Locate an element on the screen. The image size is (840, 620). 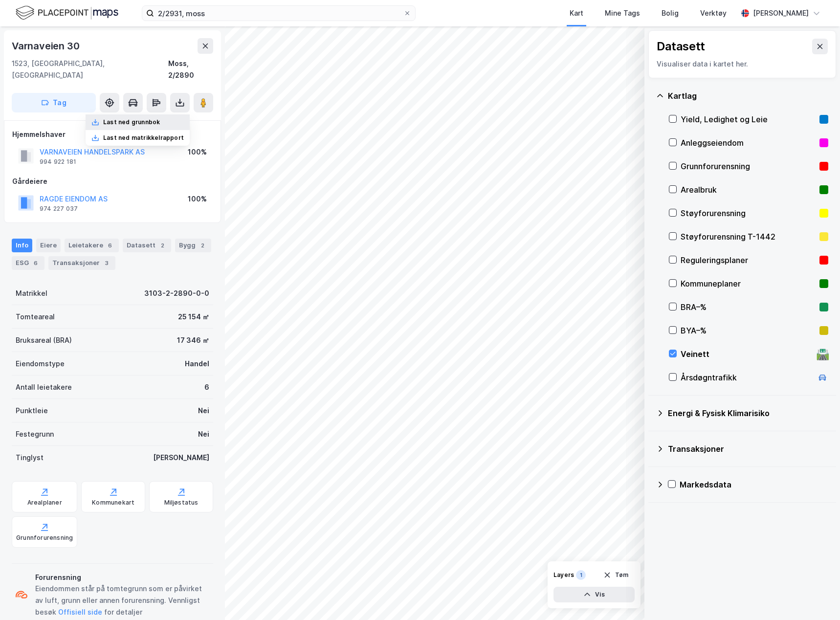
div: Arealbruk is located at coordinates (748, 190).